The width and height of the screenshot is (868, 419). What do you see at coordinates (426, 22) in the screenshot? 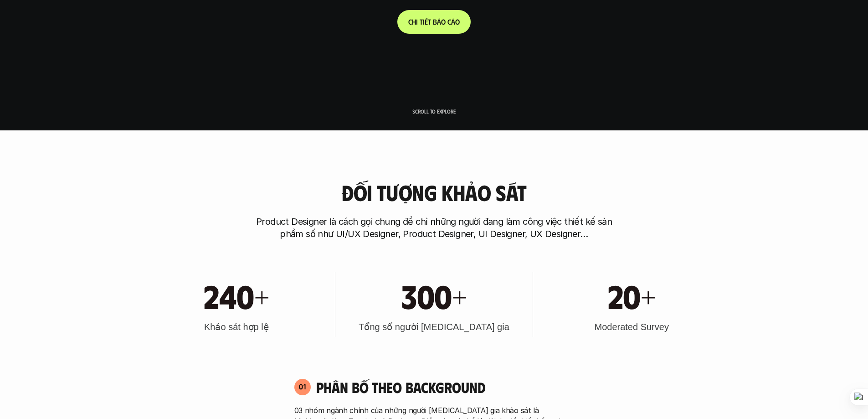
I see `span: ế` at bounding box center [426, 22].